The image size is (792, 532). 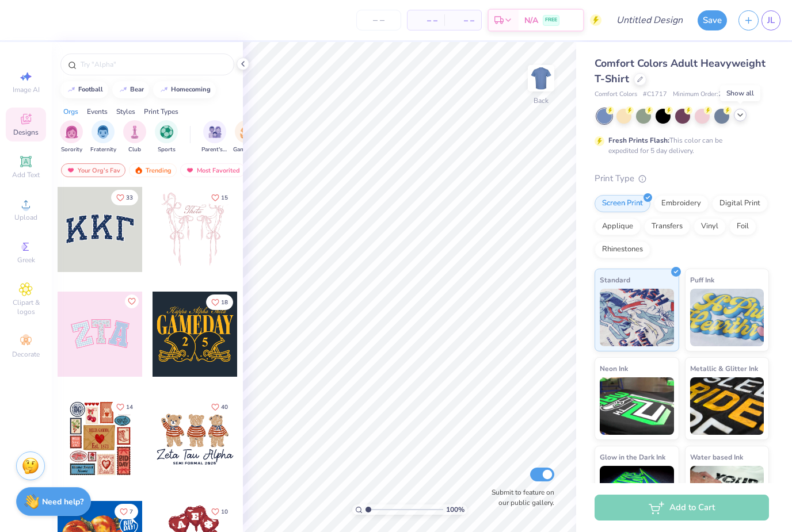 I want to click on span: 7, so click(x=131, y=512).